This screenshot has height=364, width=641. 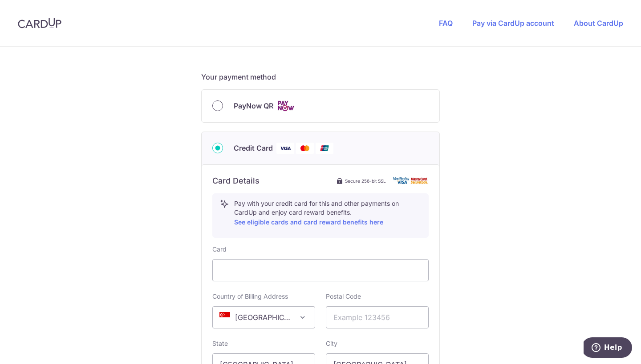 I want to click on h5: Your payment method, so click(x=320, y=77).